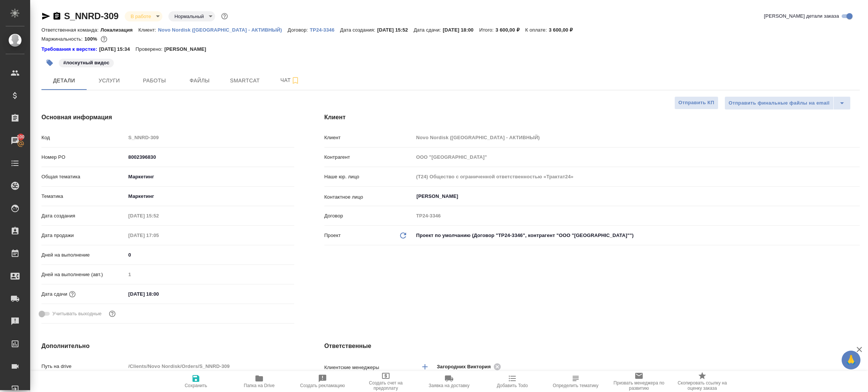 This screenshot has height=392, width=868. What do you see at coordinates (155, 81) in the screenshot?
I see `span: Работы` at bounding box center [155, 81].